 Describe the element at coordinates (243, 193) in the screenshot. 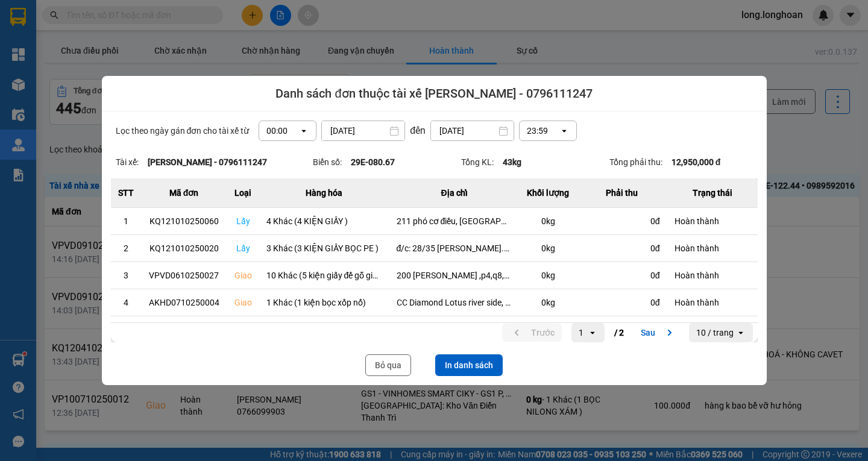

I see `th: Loại` at that location.